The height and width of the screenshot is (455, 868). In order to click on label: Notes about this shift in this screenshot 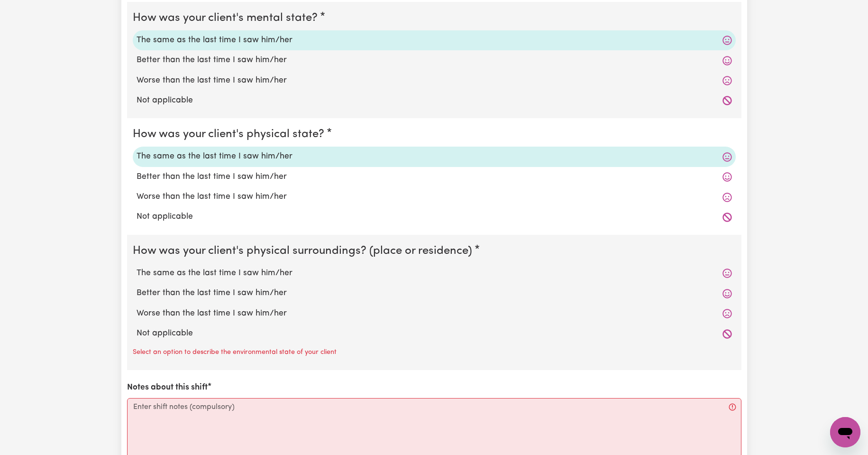, I will do `click(167, 388)`.